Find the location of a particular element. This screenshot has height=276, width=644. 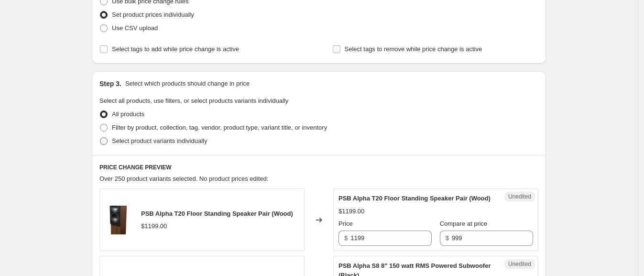

span: Select tags to remove while price change is active is located at coordinates (413, 49).